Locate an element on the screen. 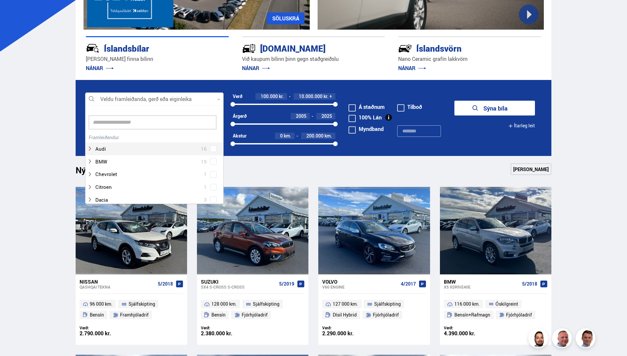 The image size is (627, 356). p: Nano Ceramic grafín lakkvörn is located at coordinates (470, 59).